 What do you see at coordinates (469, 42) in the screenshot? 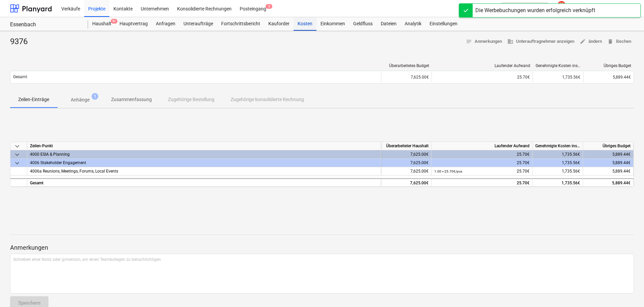
I see `span: notes` at bounding box center [469, 42].